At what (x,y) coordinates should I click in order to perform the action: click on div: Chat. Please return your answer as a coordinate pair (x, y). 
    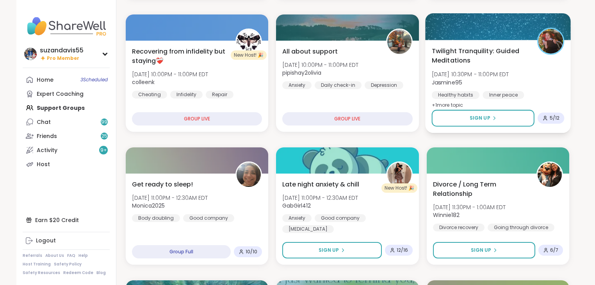
    Looking at the image, I should click on (44, 122).